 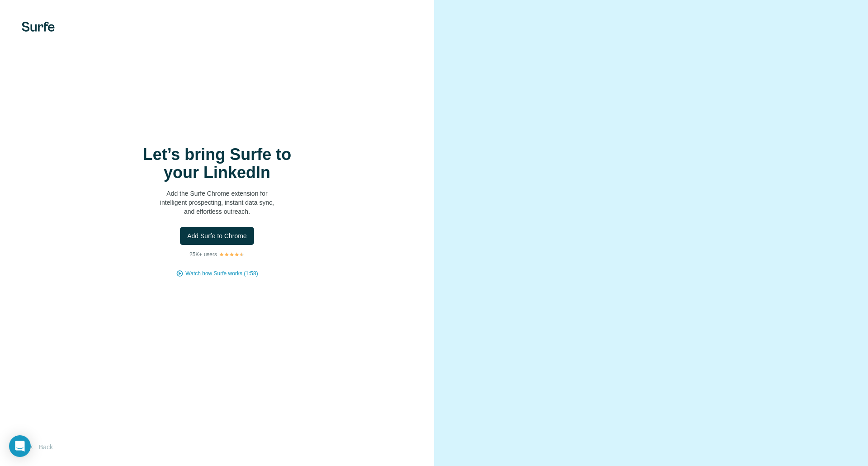 I want to click on span: Watch how Surfe works (1:58), so click(x=221, y=273).